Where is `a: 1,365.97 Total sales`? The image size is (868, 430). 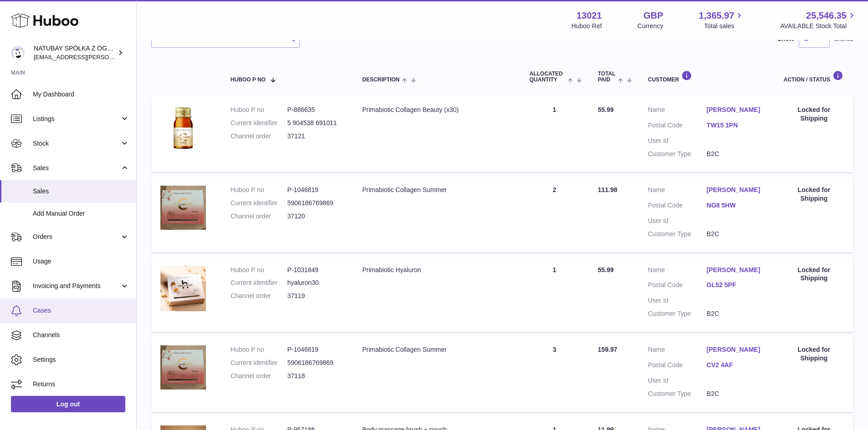 a: 1,365.97 Total sales is located at coordinates (722, 20).